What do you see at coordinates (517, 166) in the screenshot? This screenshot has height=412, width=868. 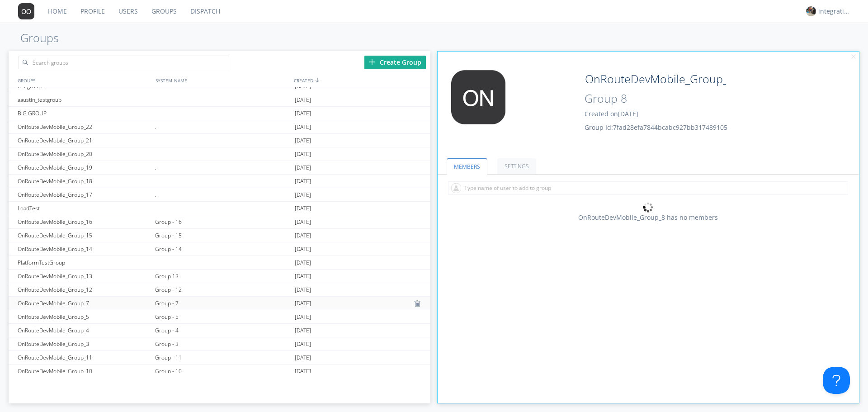 I see `a: SETTINGS` at bounding box center [517, 166].